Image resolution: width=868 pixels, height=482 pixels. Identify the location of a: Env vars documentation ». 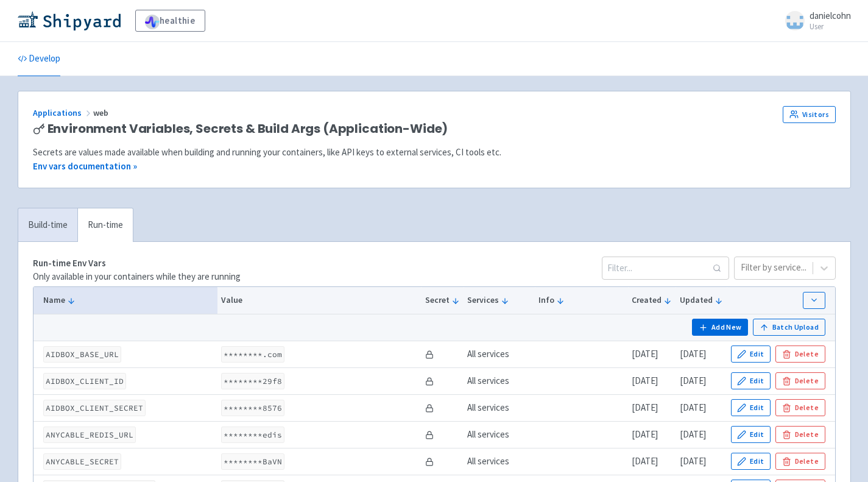
(84, 166).